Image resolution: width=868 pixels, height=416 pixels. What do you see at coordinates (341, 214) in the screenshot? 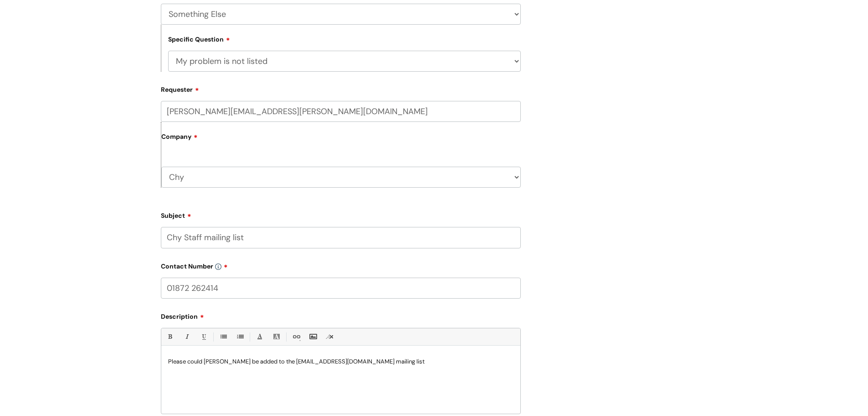
I see `label: Subject` at bounding box center [341, 214].